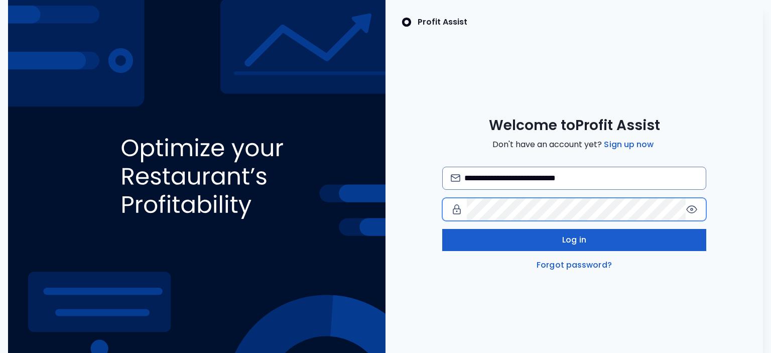 This screenshot has width=771, height=353. Describe the element at coordinates (574, 126) in the screenshot. I see `span: Welcome to Profit Assist` at that location.